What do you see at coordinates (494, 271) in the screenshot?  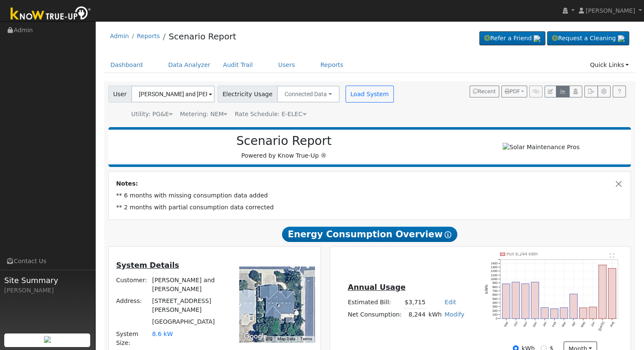 I see `text: 1200` at bounding box center [494, 271].